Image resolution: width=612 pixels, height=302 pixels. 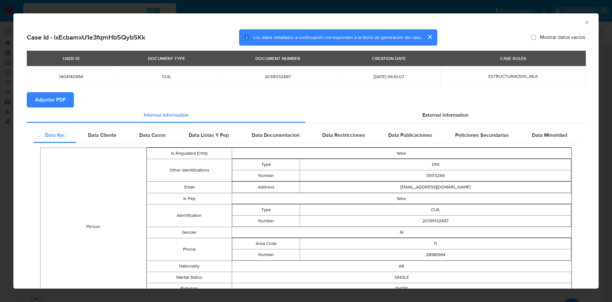 I want to click on span: Data Restricciones, so click(x=344, y=135).